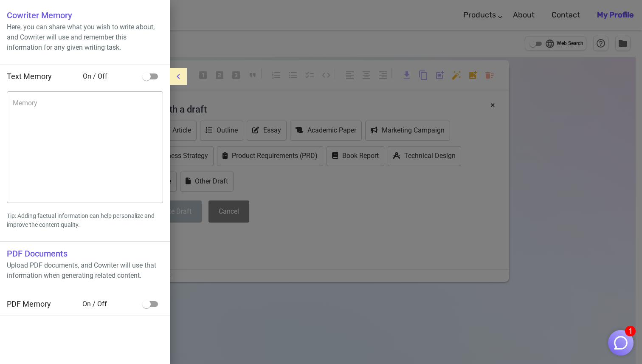 The height and width of the screenshot is (364, 642). I want to click on img: Close chat, so click(621, 343).